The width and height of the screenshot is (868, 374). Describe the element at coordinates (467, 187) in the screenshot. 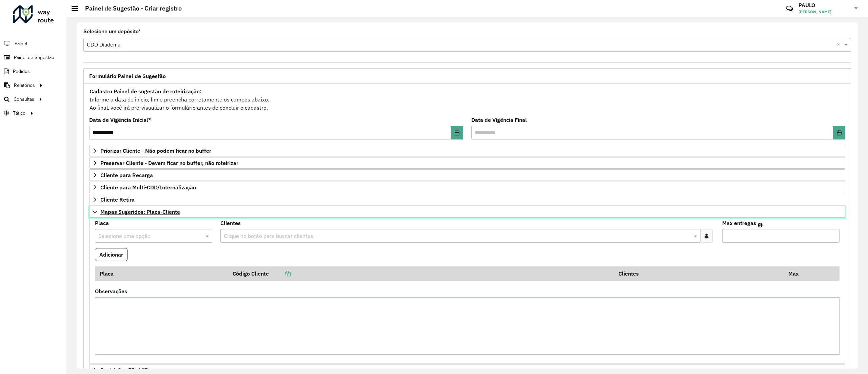

I see `a: Cliente para Multi-CDD/Internalização` at that location.